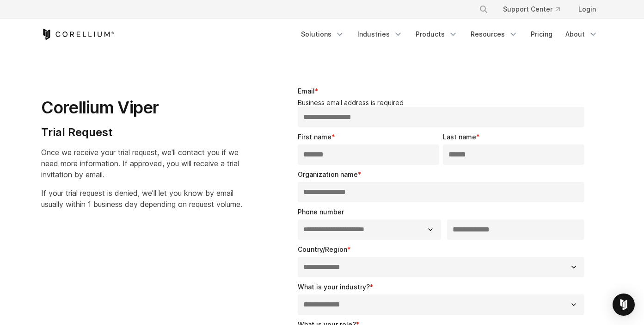  What do you see at coordinates (142, 107) in the screenshot?
I see `h1: Corellium Viper` at bounding box center [142, 107].